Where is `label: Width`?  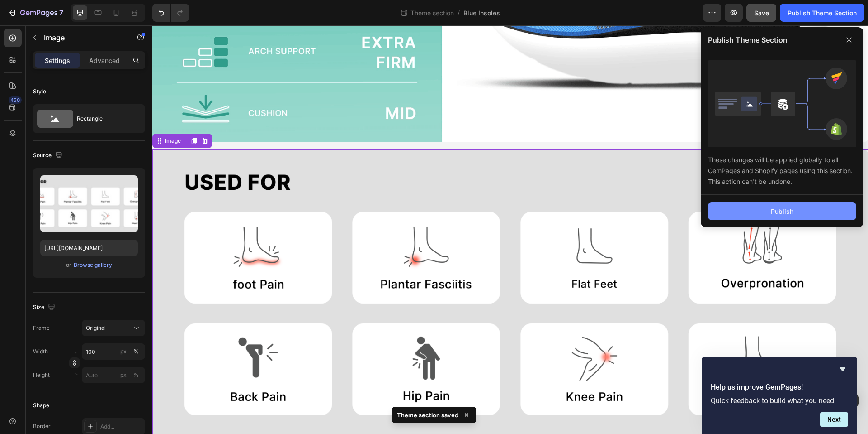 label: Width is located at coordinates (40, 351).